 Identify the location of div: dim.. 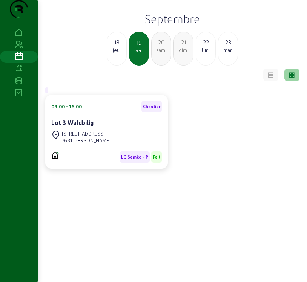
(183, 50).